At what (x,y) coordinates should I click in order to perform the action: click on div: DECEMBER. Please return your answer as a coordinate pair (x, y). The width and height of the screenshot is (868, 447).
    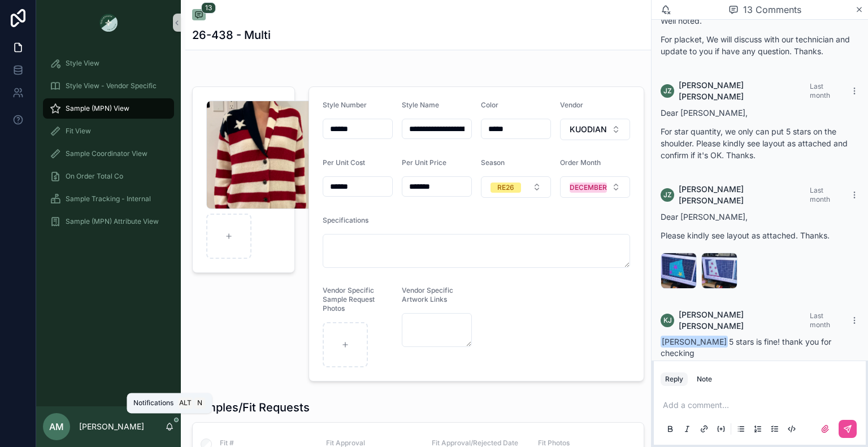
    Looking at the image, I should click on (588, 188).